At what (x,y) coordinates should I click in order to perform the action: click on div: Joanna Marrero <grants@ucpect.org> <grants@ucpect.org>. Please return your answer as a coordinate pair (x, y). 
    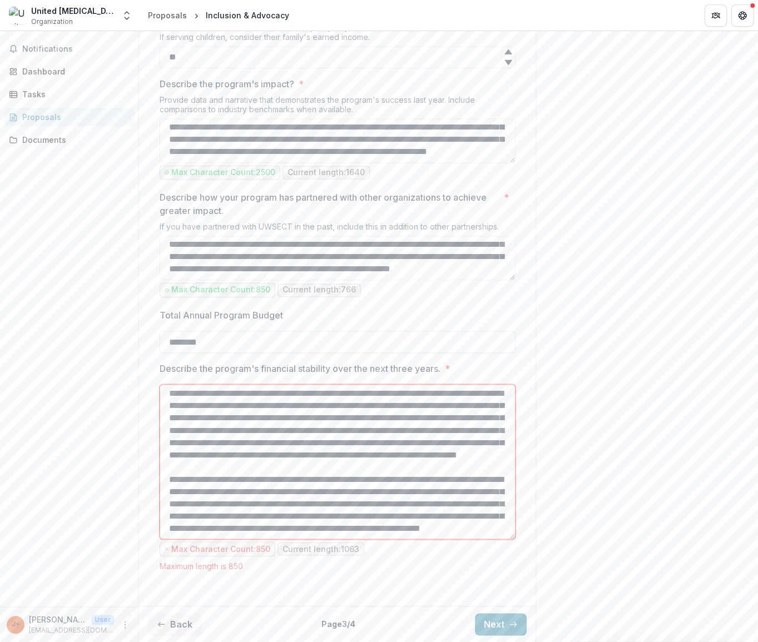
    Looking at the image, I should click on (16, 625).